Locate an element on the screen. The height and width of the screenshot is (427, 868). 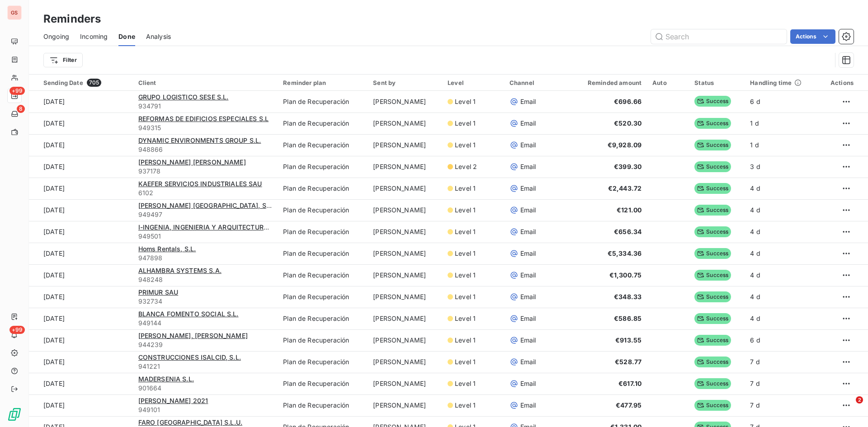
span: Client is located at coordinates (148, 83).